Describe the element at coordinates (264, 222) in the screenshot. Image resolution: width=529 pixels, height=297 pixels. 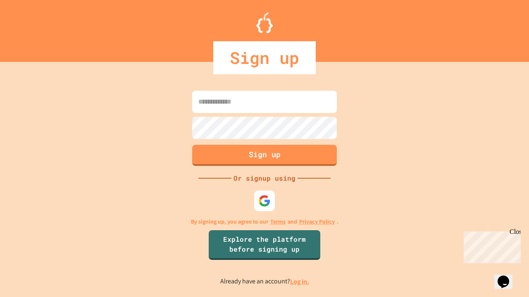
I see `p: By signing up, you agree to our and .` at that location.